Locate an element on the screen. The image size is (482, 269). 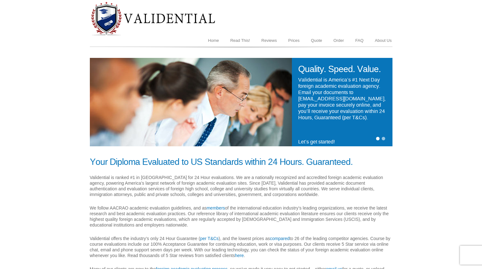
h1: Quality. Speed. Value. is located at coordinates (342, 69).